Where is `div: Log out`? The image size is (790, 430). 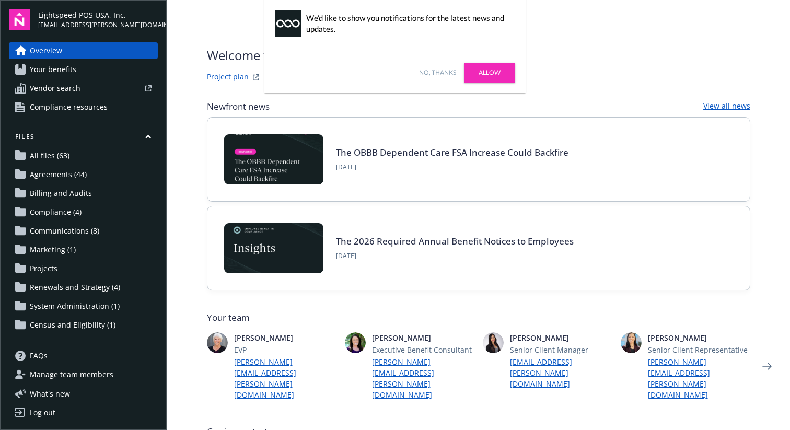 div: Log out is located at coordinates (42, 413).